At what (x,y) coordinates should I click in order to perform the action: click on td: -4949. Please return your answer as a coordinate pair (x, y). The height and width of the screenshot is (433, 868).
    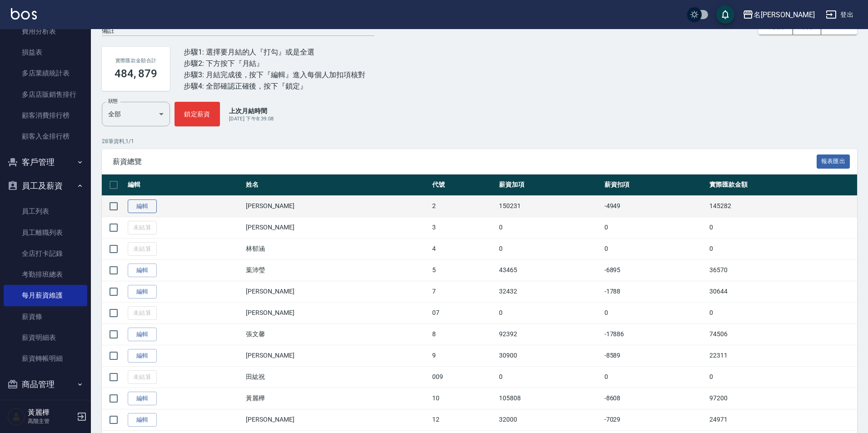
    Looking at the image, I should click on (655, 206).